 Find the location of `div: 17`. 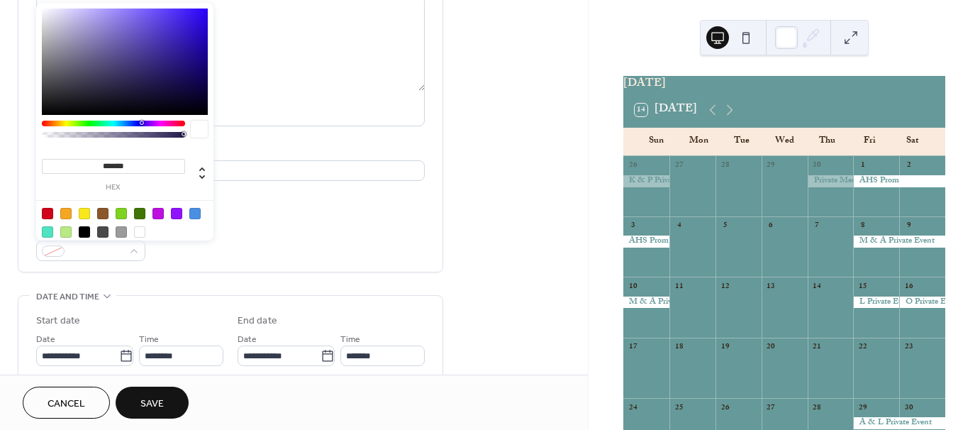

div: 17 is located at coordinates (633, 347).